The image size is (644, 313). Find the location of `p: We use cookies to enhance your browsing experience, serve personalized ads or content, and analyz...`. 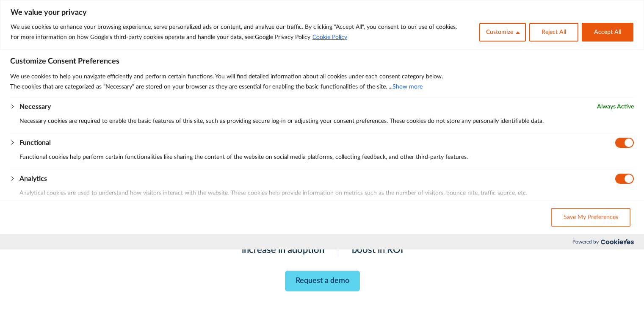

p: We use cookies to enhance your browsing experience, serve personalized ads or content, and analyz... is located at coordinates (234, 27).